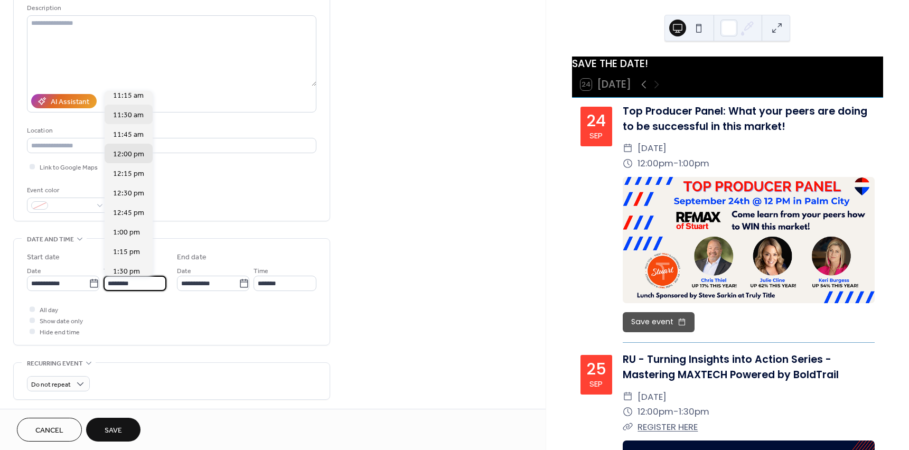 The height and width of the screenshot is (450, 909). Describe the element at coordinates (658, 322) in the screenshot. I see `button: Save event` at that location.